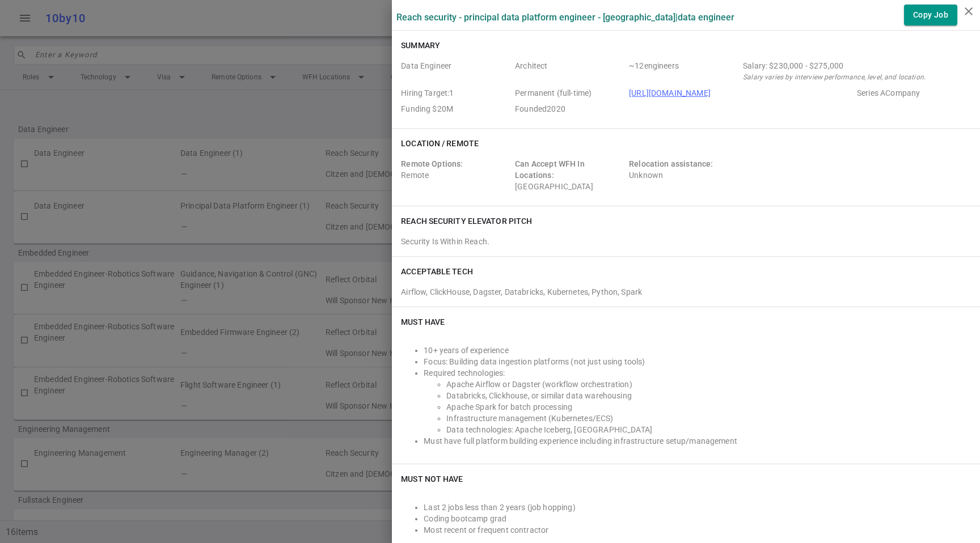 Image resolution: width=980 pixels, height=543 pixels. I want to click on li: Last 2 jobs less than 2 years (job hopping), so click(697, 508).